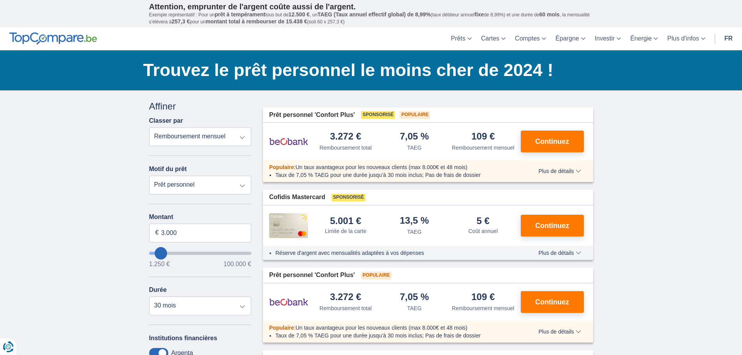  What do you see at coordinates (368, 70) in the screenshot?
I see `h1: Trouvez le prêt personnel le moins cher de 2024 !` at bounding box center [368, 70].